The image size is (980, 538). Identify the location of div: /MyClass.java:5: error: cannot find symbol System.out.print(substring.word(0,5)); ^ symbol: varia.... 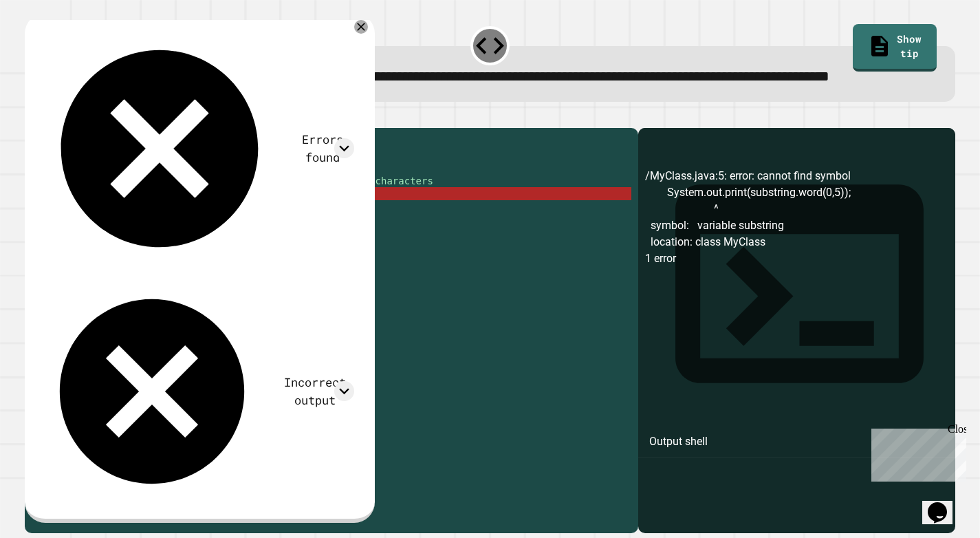
(796, 351).